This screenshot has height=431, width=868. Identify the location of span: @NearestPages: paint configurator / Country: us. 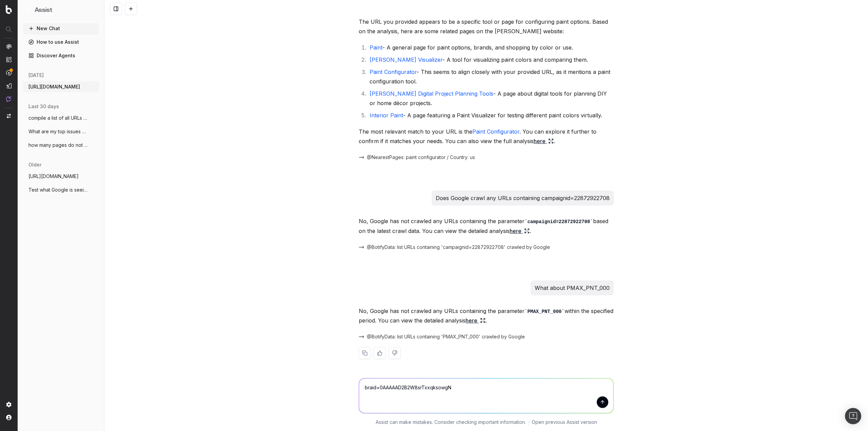
(421, 157).